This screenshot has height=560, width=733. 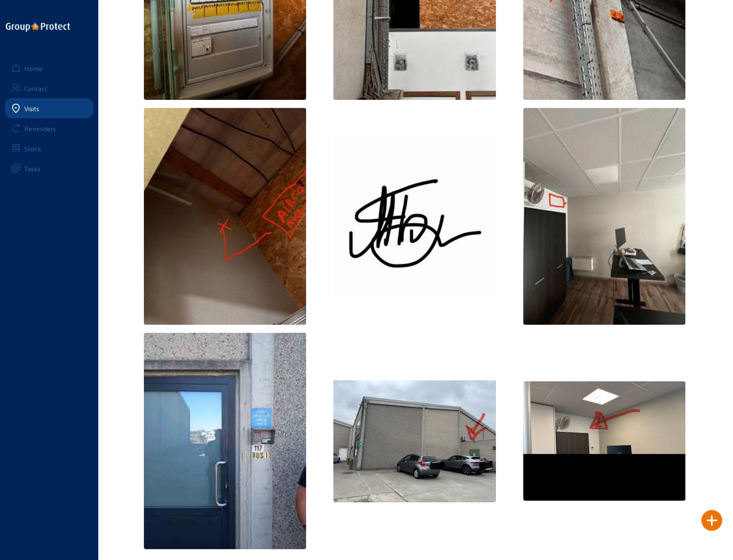 What do you see at coordinates (49, 88) in the screenshot?
I see `a: Contact` at bounding box center [49, 88].